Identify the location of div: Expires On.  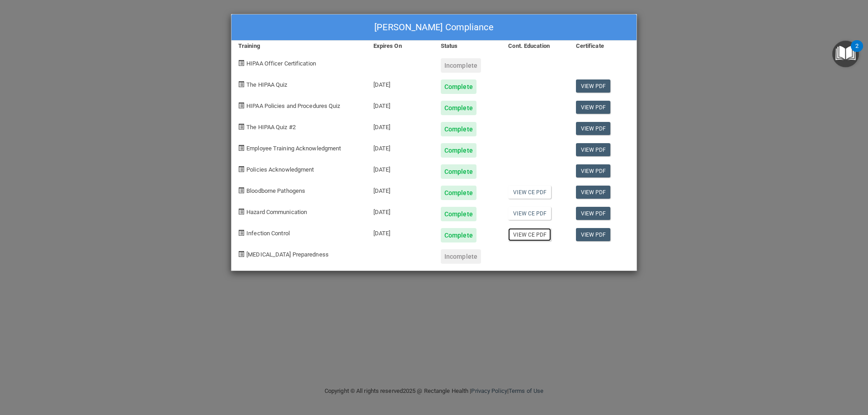
(400, 46).